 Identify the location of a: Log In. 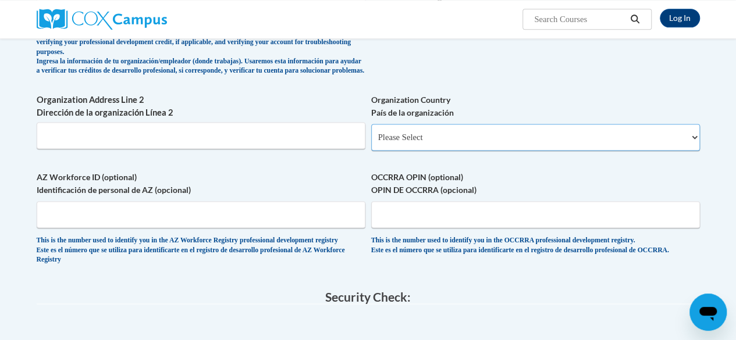
(680, 18).